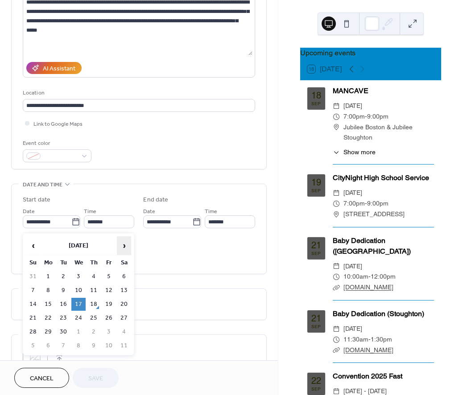 This screenshot has height=395, width=463. What do you see at coordinates (356, 277) in the screenshot?
I see `span: 10:00am` at bounding box center [356, 277].